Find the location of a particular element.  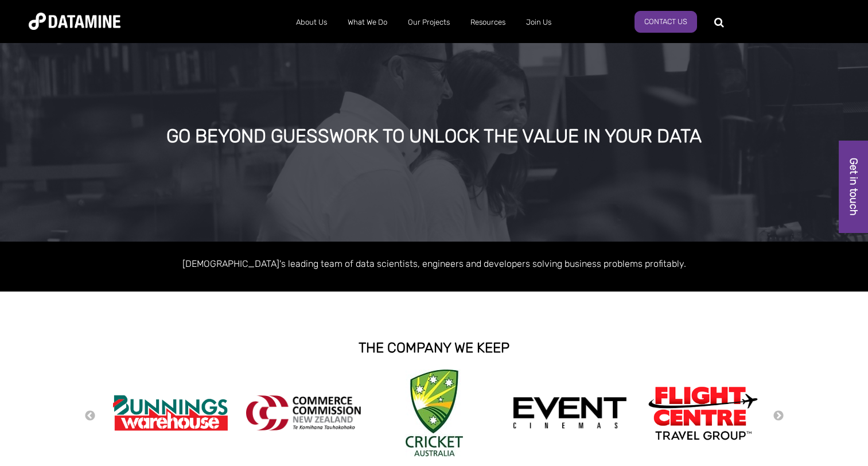

strong: THE COMPANY WE KEEP is located at coordinates (434, 348).